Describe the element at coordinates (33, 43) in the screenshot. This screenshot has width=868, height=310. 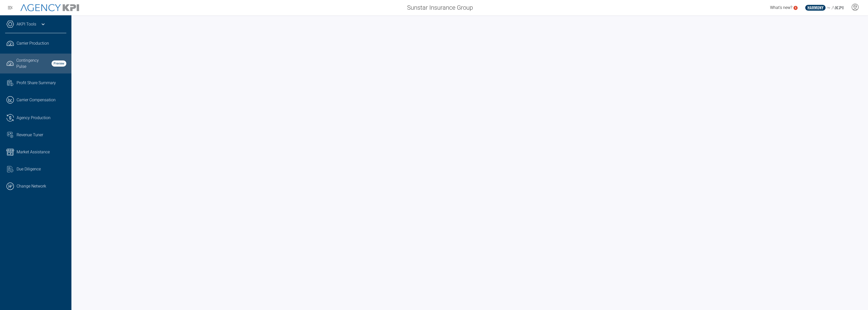
I see `span: Carrier Production` at that location.